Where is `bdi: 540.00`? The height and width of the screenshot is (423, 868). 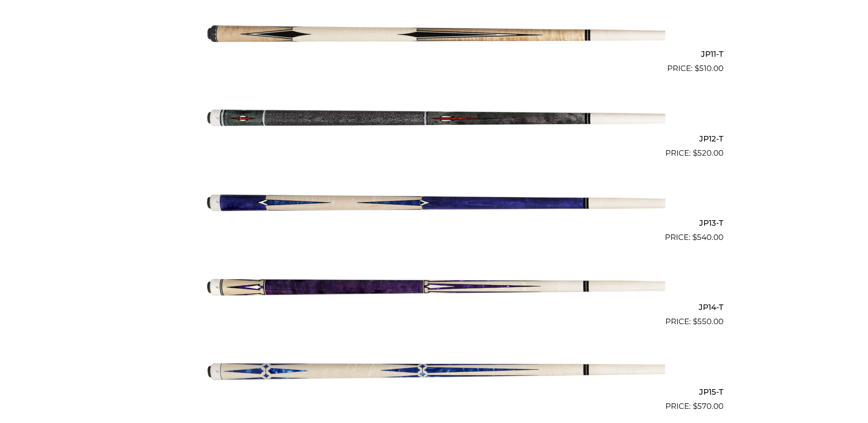
bdi: 540.00 is located at coordinates (708, 237).